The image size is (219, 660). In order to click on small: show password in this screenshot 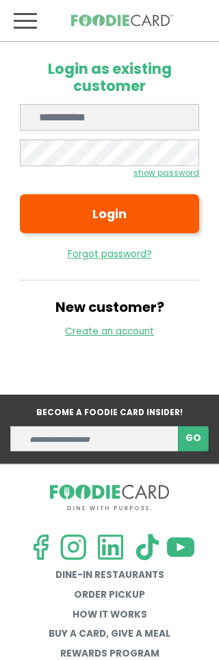, I will do `click(166, 173)`.